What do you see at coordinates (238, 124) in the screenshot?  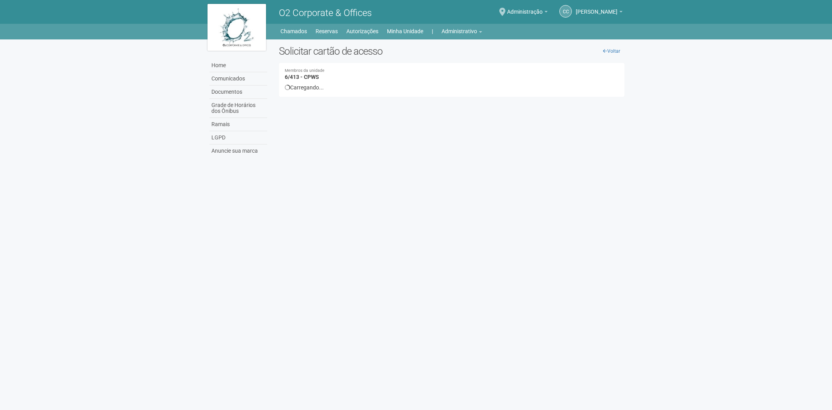 I see `a: Ramais` at bounding box center [238, 124].